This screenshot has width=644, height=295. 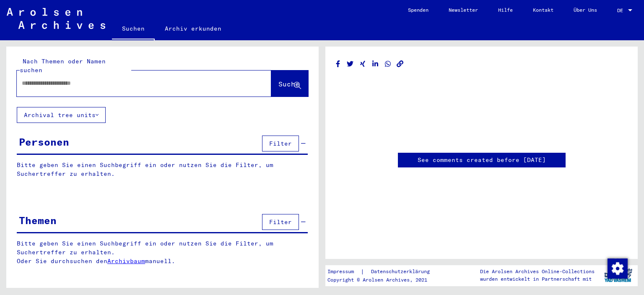 I want to click on a: Suchen, so click(x=133, y=29).